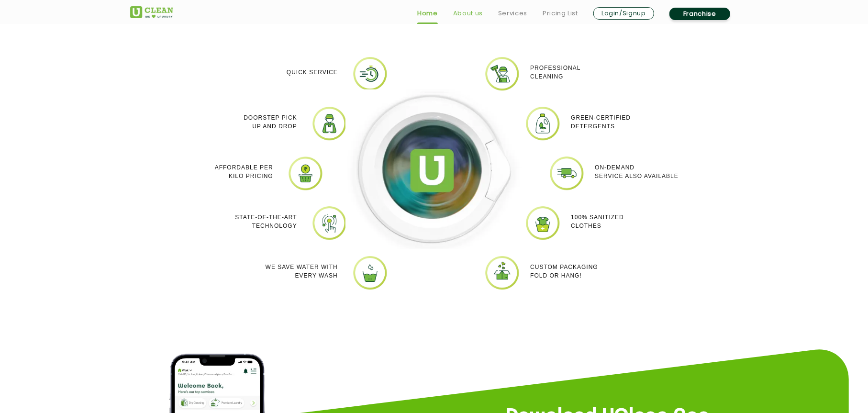  What do you see at coordinates (542, 223) in the screenshot?
I see `img: Uclean laundry` at bounding box center [542, 223].